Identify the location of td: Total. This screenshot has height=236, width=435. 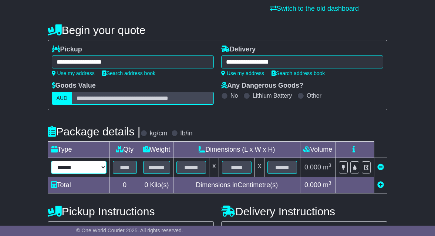
(78, 185).